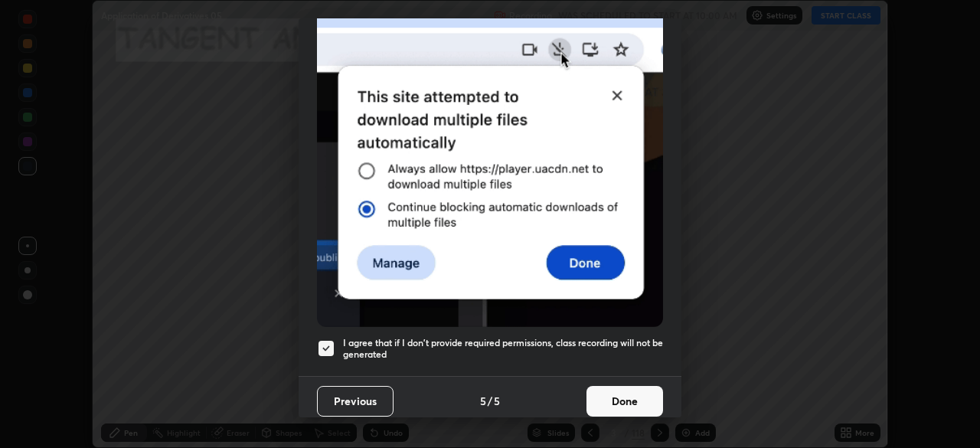 This screenshot has height=448, width=980. What do you see at coordinates (625, 401) in the screenshot?
I see `button: Done` at bounding box center [625, 401].